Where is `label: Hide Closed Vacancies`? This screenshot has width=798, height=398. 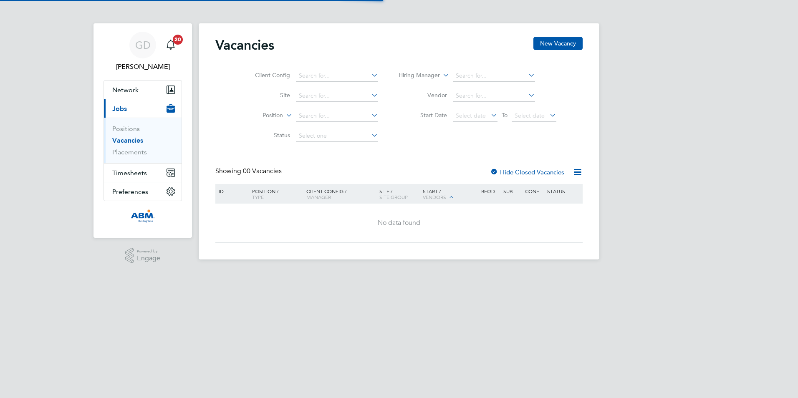
label: Hide Closed Vacancies is located at coordinates (527, 172).